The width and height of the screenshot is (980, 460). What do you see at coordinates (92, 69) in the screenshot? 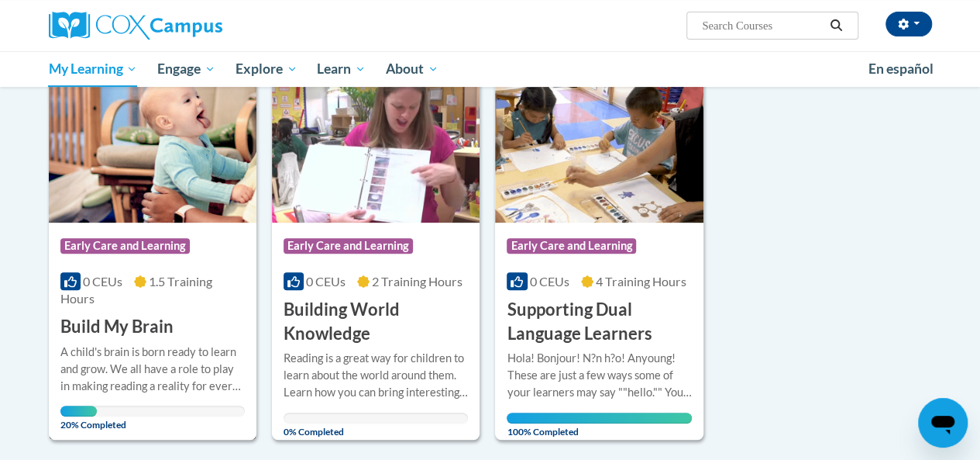
I see `span: My Learning` at bounding box center [92, 69].